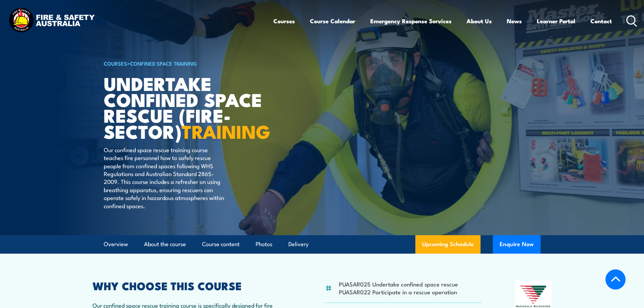  Describe the element at coordinates (399, 292) in the screenshot. I see `li: PUASAR022 Participate in a rescue operation` at that location.